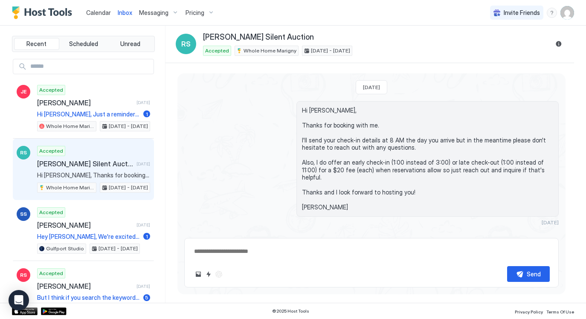 This screenshot has height=319, width=586. Describe the element at coordinates (44, 13) in the screenshot. I see `a: Host Tools Logo` at that location.